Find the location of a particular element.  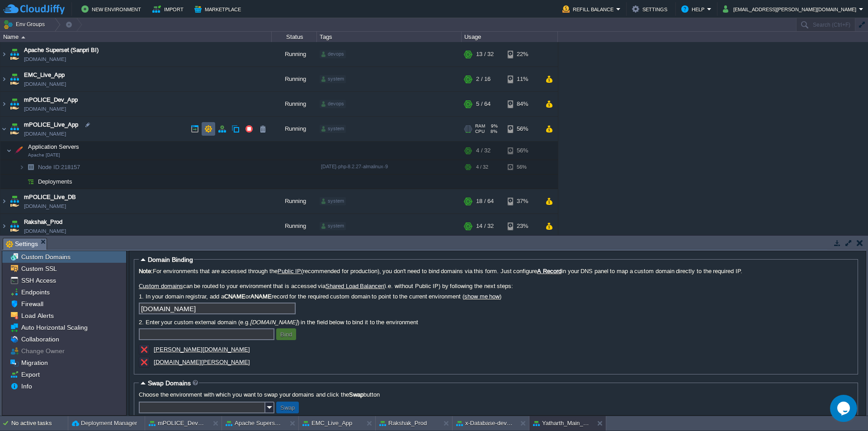

a: Endpoints is located at coordinates (35, 293).